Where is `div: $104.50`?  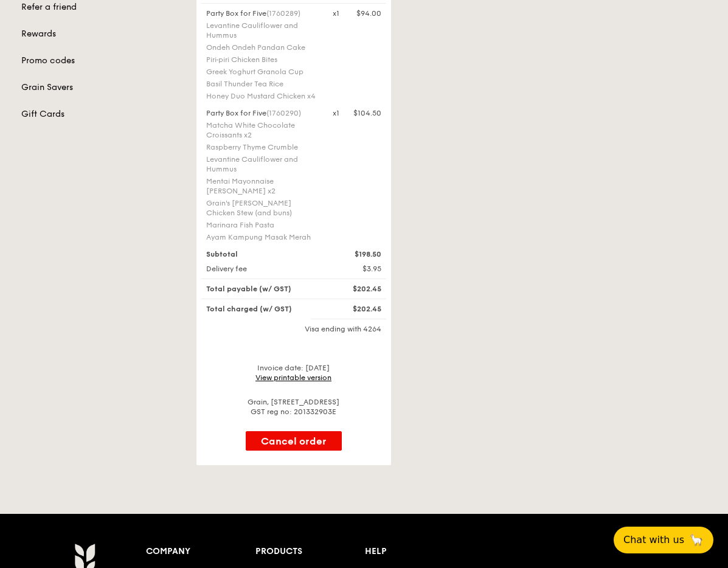 div: $104.50 is located at coordinates (367, 113).